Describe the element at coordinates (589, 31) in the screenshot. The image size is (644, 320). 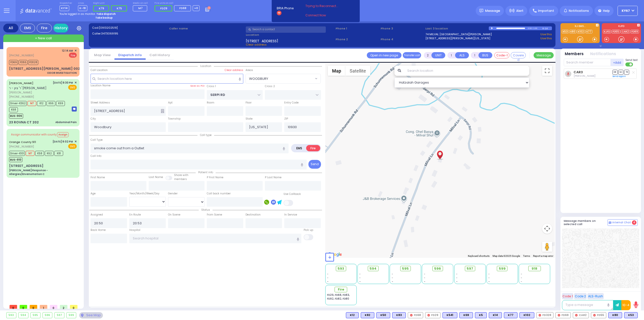
I see `a: K77` at that location.